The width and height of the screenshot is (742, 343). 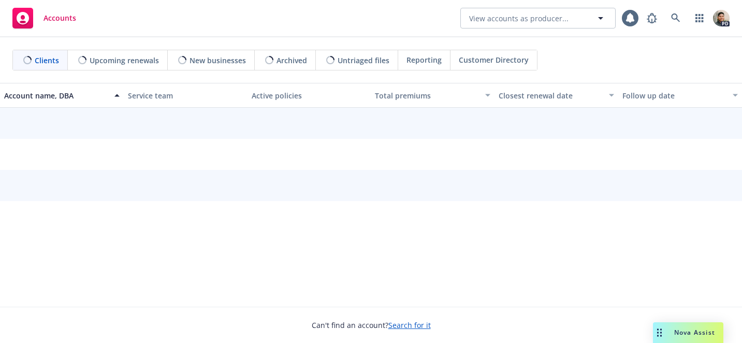 What do you see at coordinates (371, 325) in the screenshot?
I see `span: Can't find an account?` at bounding box center [371, 325].